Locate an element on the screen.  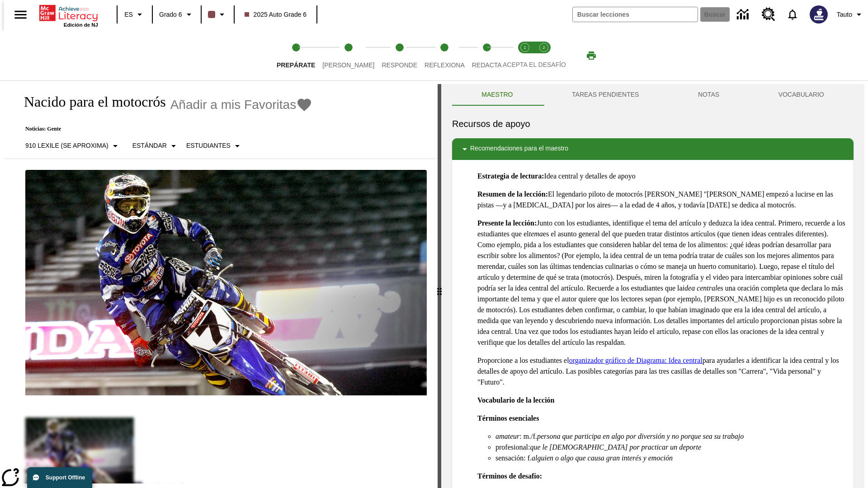
button: Reflexiona step 4 of 5 is located at coordinates (444, 56).